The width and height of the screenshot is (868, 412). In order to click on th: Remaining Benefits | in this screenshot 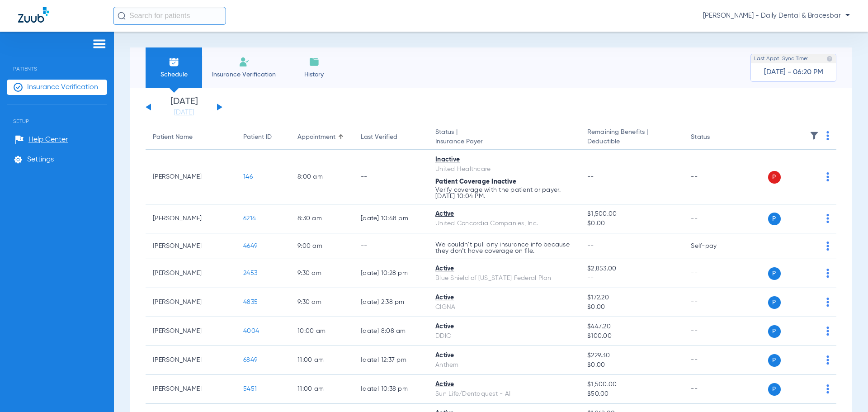, I will do `click(632, 137)`.